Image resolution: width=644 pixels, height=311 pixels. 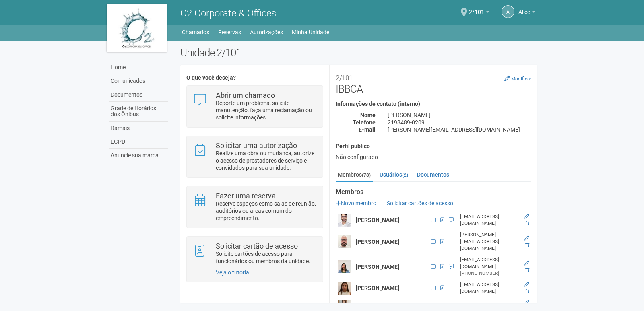 What do you see at coordinates (266, 211) in the screenshot?
I see `p: Reserve espaços como salas de reunião, auditórios ou áreas comum do empreendimento.` at bounding box center [266, 211].